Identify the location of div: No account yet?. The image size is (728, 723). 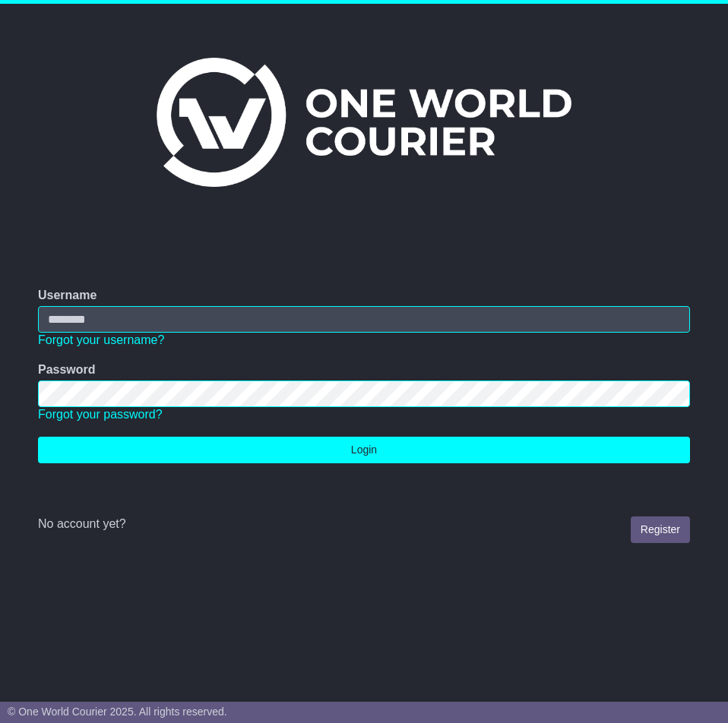
(364, 523).